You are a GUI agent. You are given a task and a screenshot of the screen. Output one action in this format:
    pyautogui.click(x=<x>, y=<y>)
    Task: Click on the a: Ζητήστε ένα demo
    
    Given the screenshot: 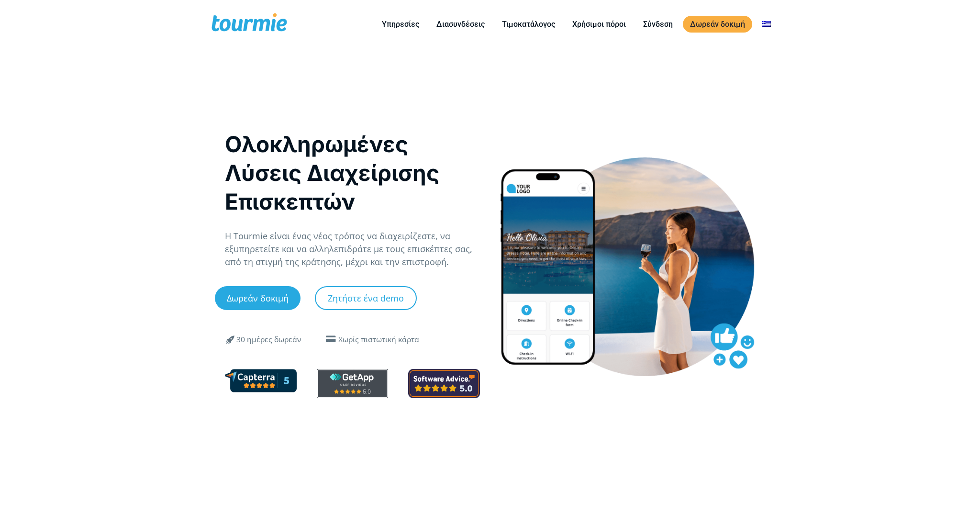 What is the action you would take?
    pyautogui.click(x=366, y=298)
    